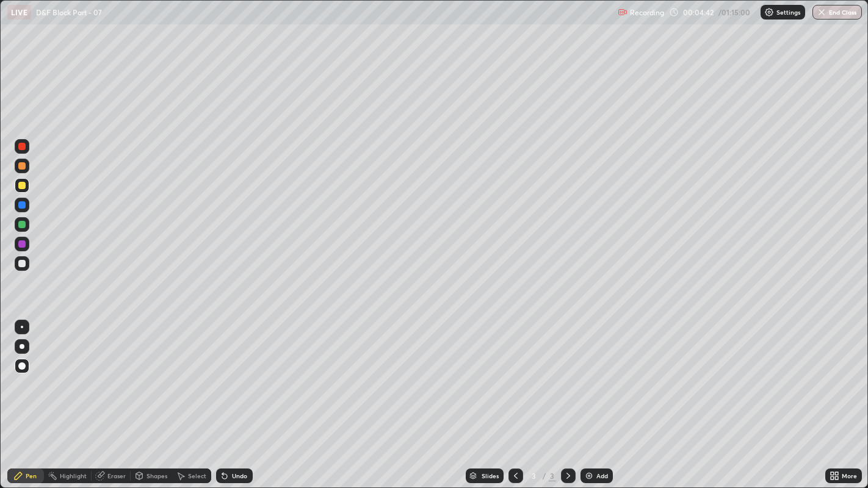 The image size is (868, 488). What do you see at coordinates (197, 476) in the screenshot?
I see `div: Select` at bounding box center [197, 476].